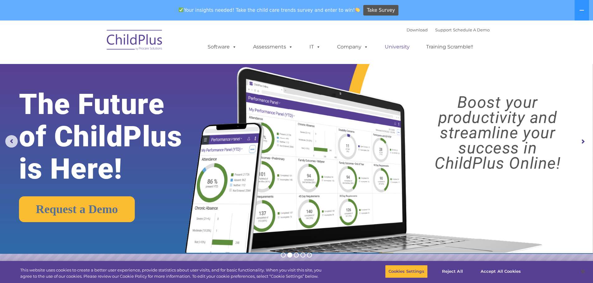 This screenshot has width=593, height=283. What do you see at coordinates (471, 30) in the screenshot?
I see `a: Schedule A Demo` at bounding box center [471, 30].